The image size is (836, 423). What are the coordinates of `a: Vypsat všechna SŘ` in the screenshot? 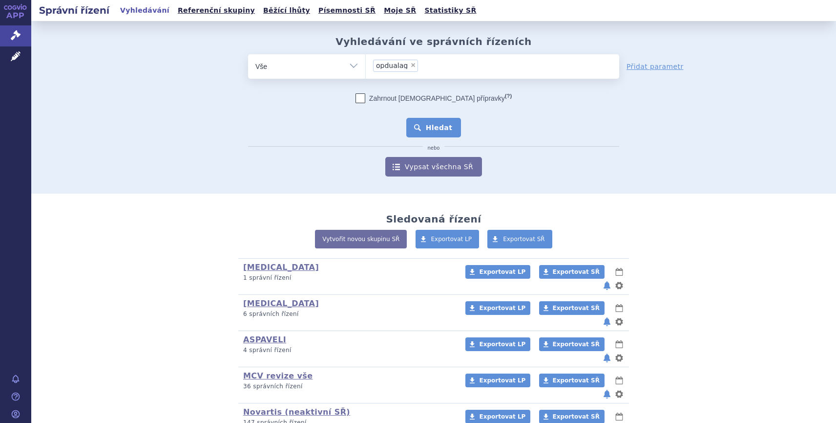 It's located at (434, 167).